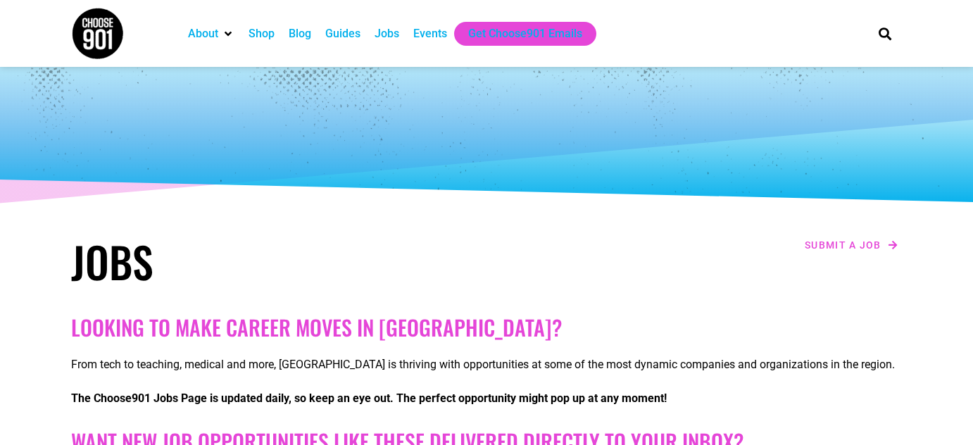  I want to click on div: Blog, so click(300, 34).